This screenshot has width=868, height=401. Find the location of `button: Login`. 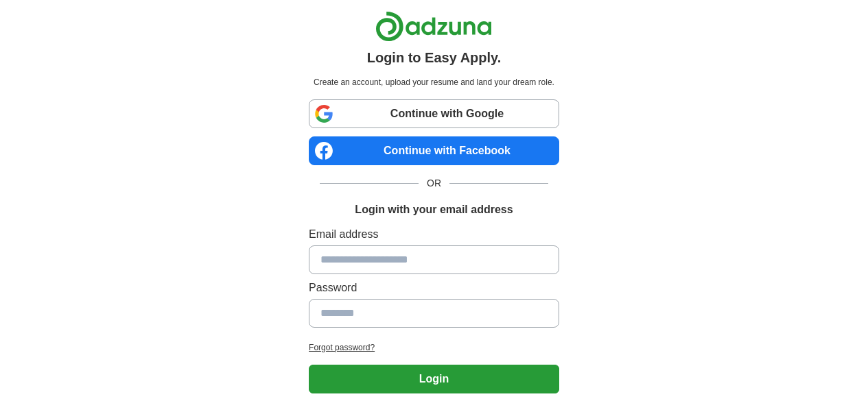

button: Login is located at coordinates (433, 379).